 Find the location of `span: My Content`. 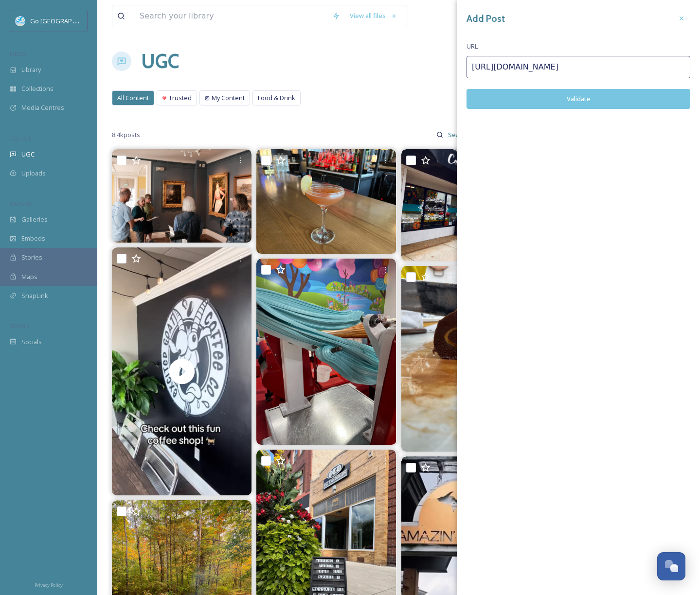

span: My Content is located at coordinates (228, 98).